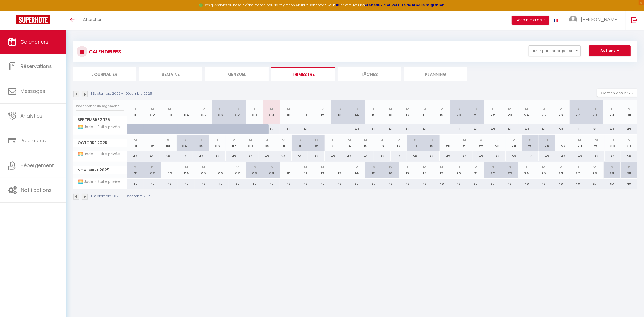 The width and height of the screenshot is (644, 317). Describe the element at coordinates (629, 170) in the screenshot. I see `th: 30` at that location.